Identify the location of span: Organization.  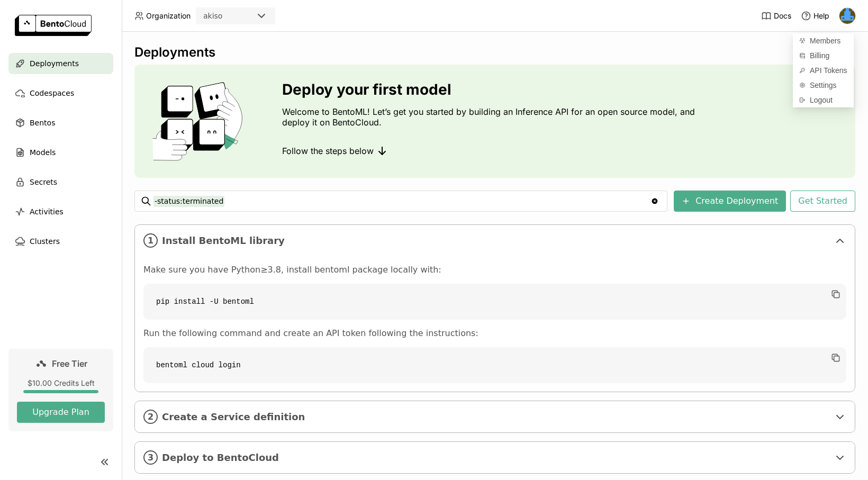
(169, 16).